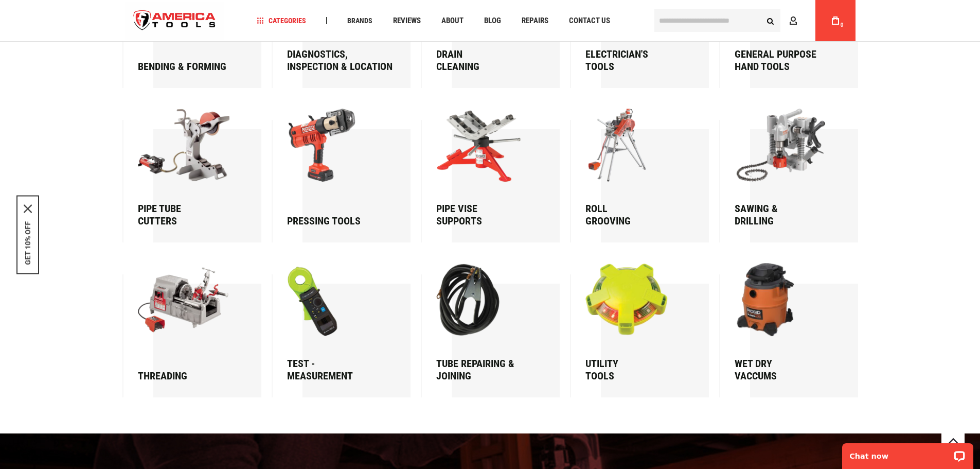 The width and height of the screenshot is (980, 469). What do you see at coordinates (784, 168) in the screenshot?
I see `a: Sawing &Drilling` at bounding box center [784, 168].